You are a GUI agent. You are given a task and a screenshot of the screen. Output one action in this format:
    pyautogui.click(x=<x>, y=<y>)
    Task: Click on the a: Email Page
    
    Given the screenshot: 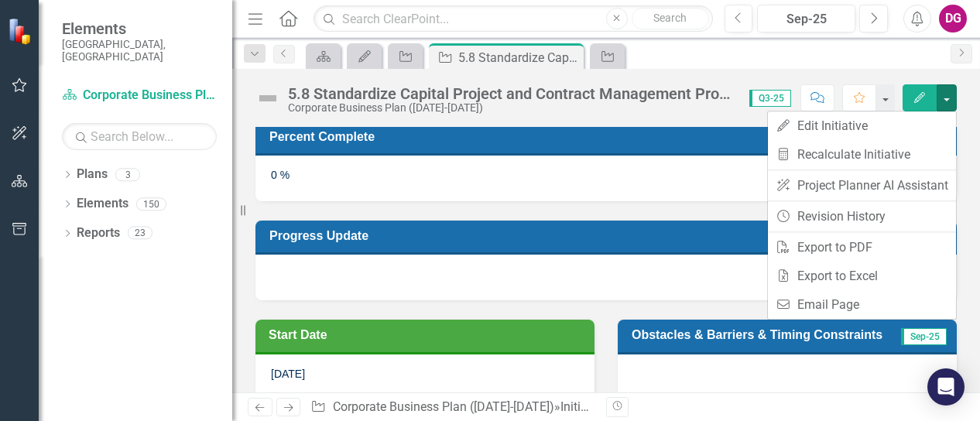 What is the action you would take?
    pyautogui.click(x=862, y=304)
    